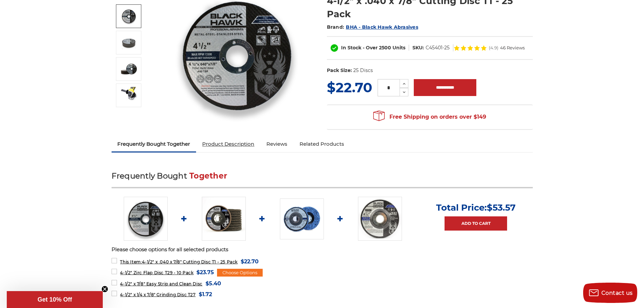 This screenshot has width=644, height=308. I want to click on div: Get 10% OffClose teaser, so click(55, 300).